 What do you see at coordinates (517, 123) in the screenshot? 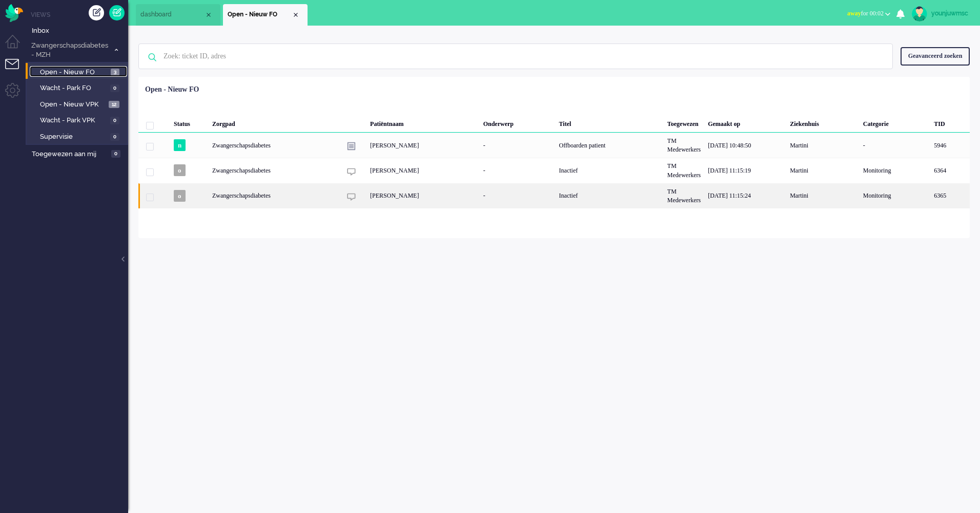
I see `div: Onderwerp` at bounding box center [517, 123].